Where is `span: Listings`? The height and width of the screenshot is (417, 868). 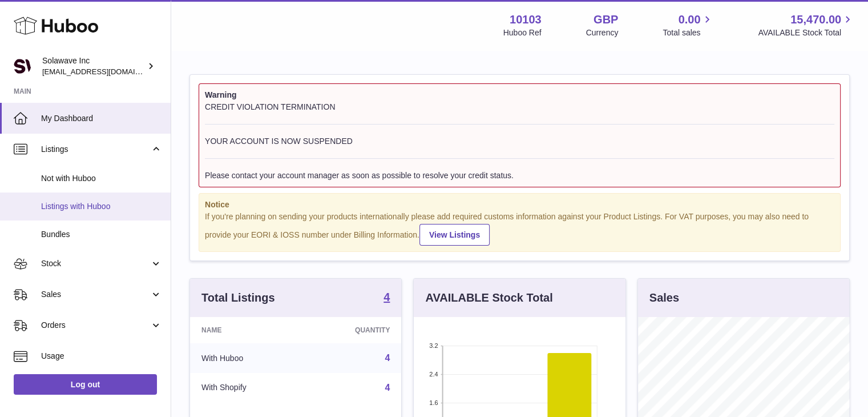 span: Listings is located at coordinates (96, 149).